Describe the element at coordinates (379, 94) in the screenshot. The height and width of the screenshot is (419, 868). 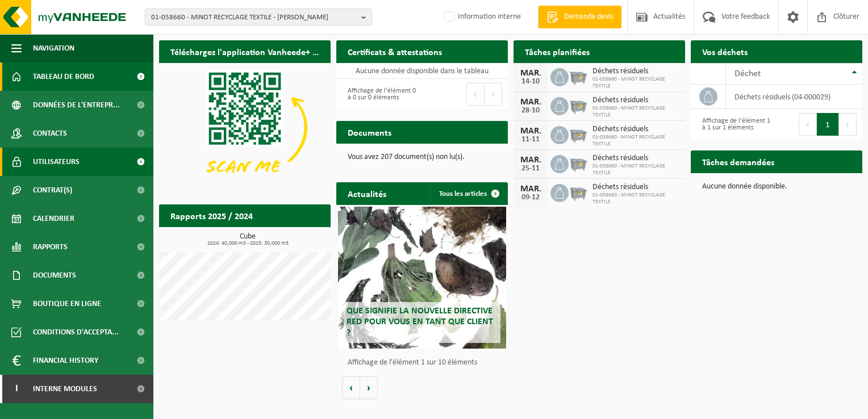
I see `div: Affichage de l'élément 0 à 0 sur 0 éléments` at that location.